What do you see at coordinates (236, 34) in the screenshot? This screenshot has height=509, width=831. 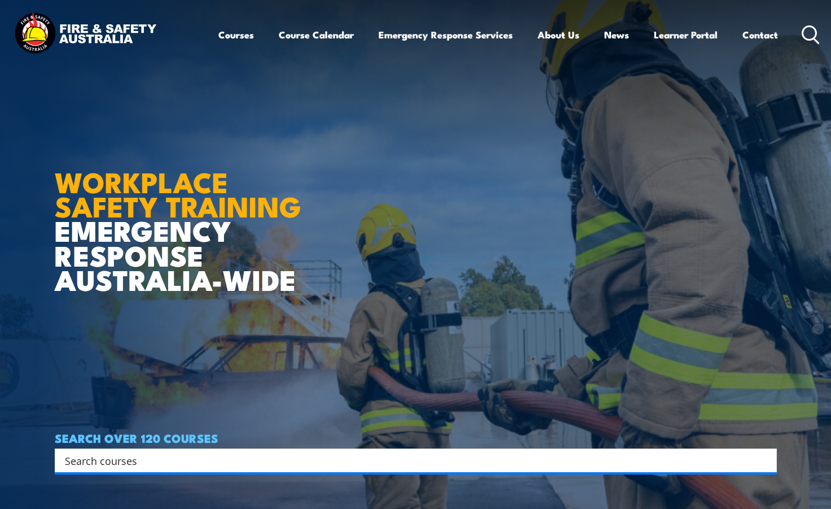 I see `a: Courses` at bounding box center [236, 34].